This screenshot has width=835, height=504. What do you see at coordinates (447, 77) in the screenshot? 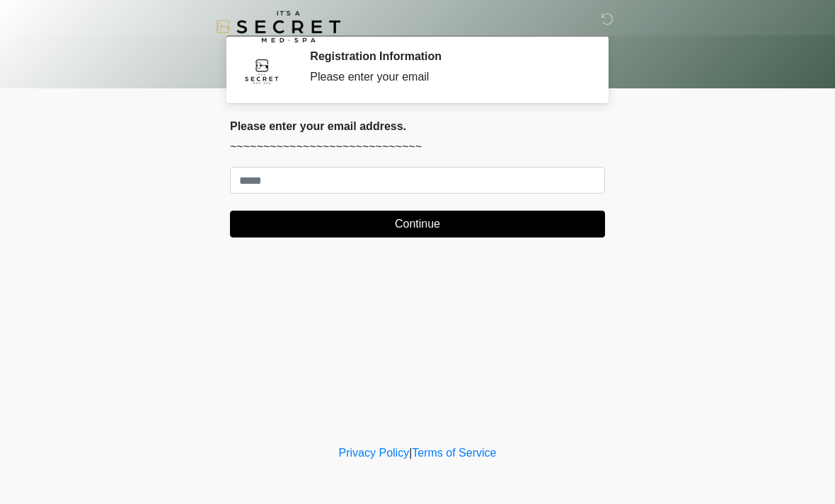
I see `div: Please enter your email` at bounding box center [447, 77].